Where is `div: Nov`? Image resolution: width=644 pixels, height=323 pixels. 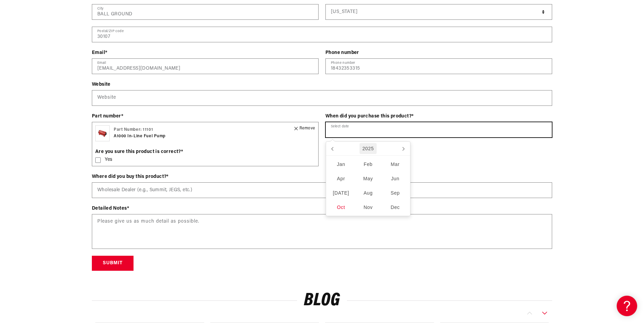
div: Nov is located at coordinates (367, 207).